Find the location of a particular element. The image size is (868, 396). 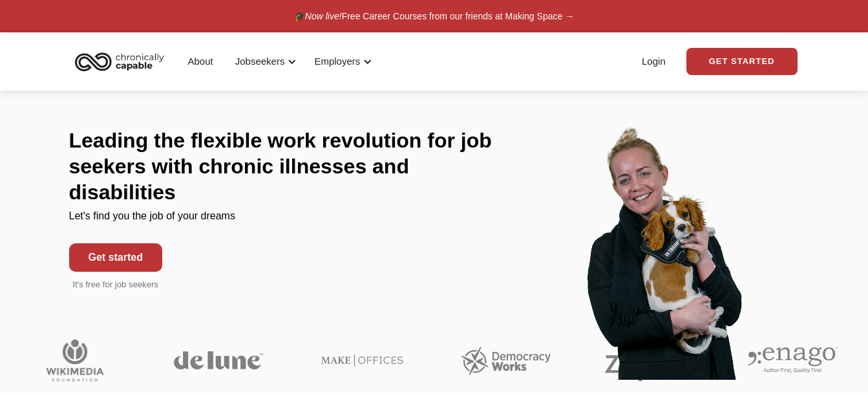

div: 🎓 Free Career Courses from our friends at Making Space → is located at coordinates (433, 16).